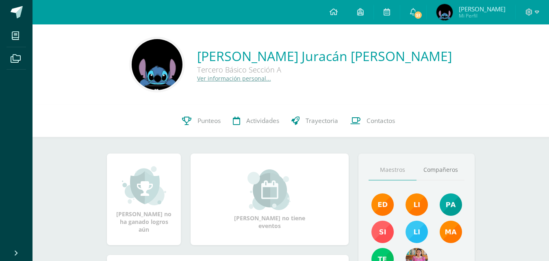  What do you see at coordinates (209, 120) in the screenshot?
I see `span: Punteos` at bounding box center [209, 120].